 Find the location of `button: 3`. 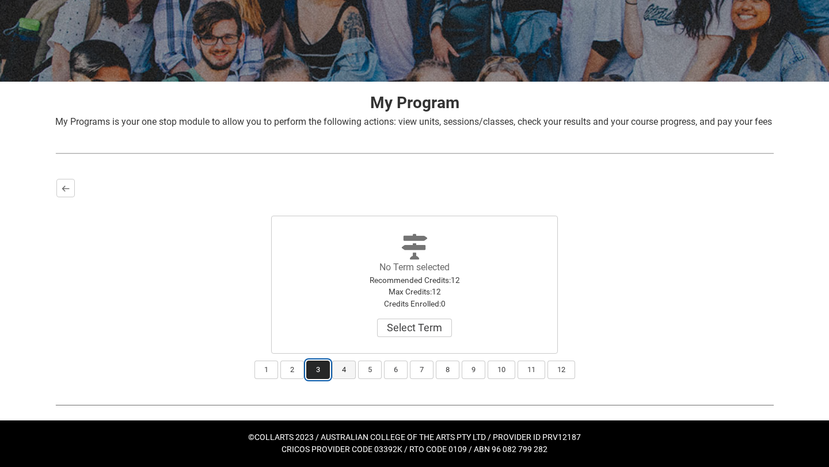

button: 3 is located at coordinates (318, 370).